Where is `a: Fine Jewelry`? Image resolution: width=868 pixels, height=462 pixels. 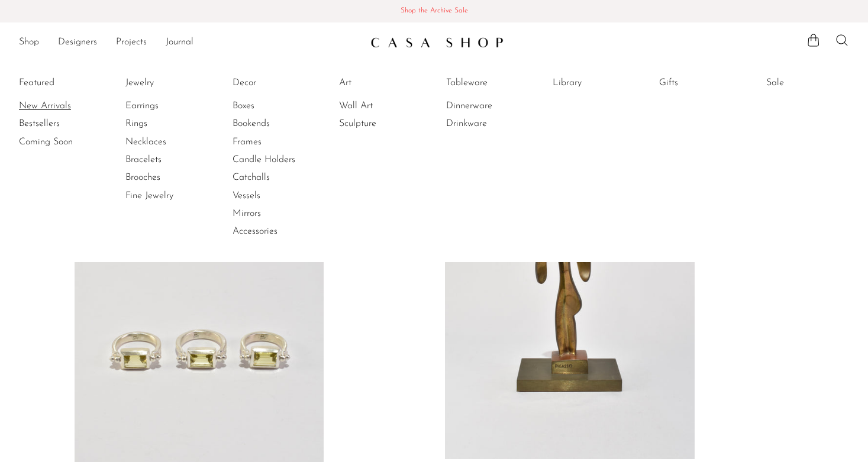
a: Fine Jewelry is located at coordinates (170, 196).